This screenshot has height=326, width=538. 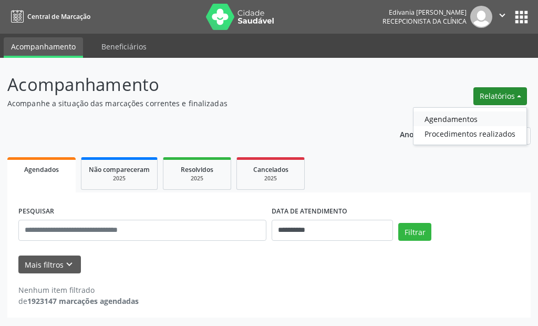 What do you see at coordinates (83, 301) in the screenshot?
I see `strong: 1923147 marcações agendadas` at bounding box center [83, 301].